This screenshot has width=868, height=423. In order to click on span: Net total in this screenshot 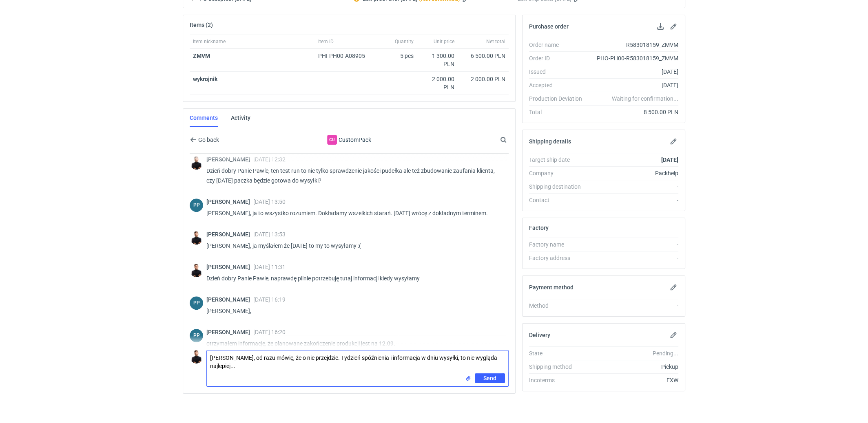, I will do `click(495, 42)`.